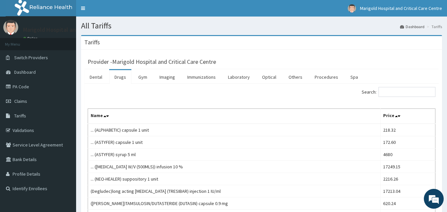  Describe the element at coordinates (31, 58) in the screenshot. I see `span: Switch Providers` at that location.